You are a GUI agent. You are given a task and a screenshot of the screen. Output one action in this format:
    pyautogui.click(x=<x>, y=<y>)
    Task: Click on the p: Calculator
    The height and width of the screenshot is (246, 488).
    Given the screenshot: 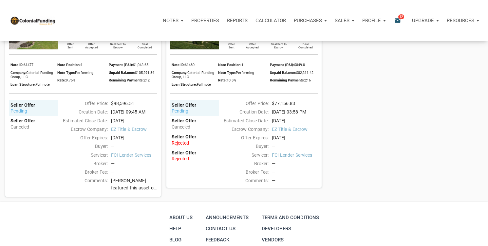 What is the action you would take?
    pyautogui.click(x=270, y=21)
    